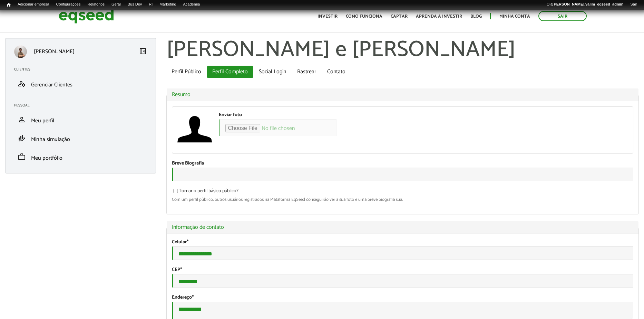  I want to click on a: Investir, so click(327, 16).